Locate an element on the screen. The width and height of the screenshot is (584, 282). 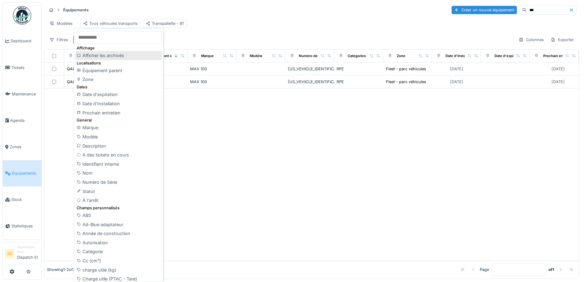
div: Localisations is located at coordinates (119, 63).